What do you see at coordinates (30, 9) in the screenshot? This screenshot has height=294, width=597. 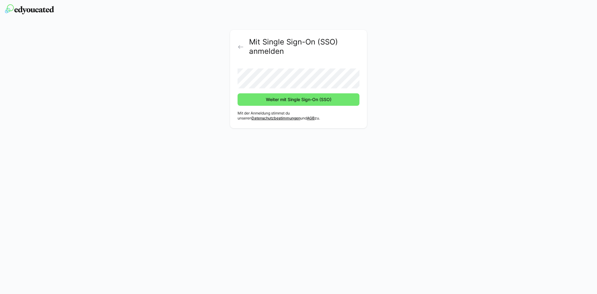 I see `img: edyoucated` at bounding box center [30, 9].